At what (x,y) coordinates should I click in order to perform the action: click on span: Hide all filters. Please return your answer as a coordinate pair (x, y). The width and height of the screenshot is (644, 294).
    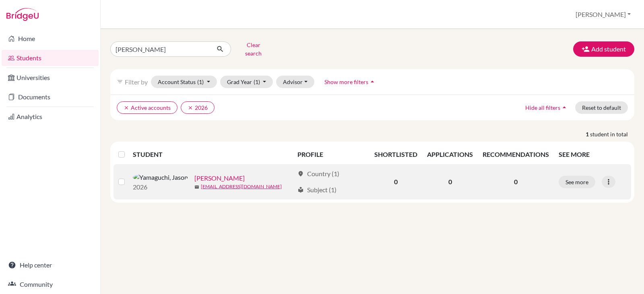
    Looking at the image, I should click on (543, 107).